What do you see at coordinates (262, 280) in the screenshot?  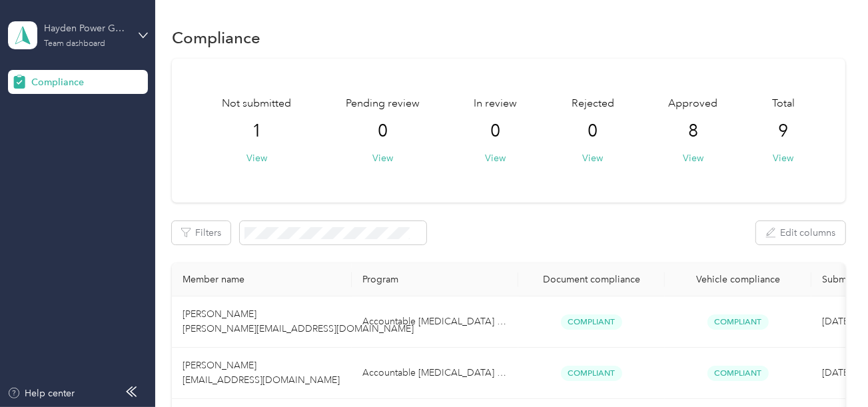 I see `th: Member name` at bounding box center [262, 280].